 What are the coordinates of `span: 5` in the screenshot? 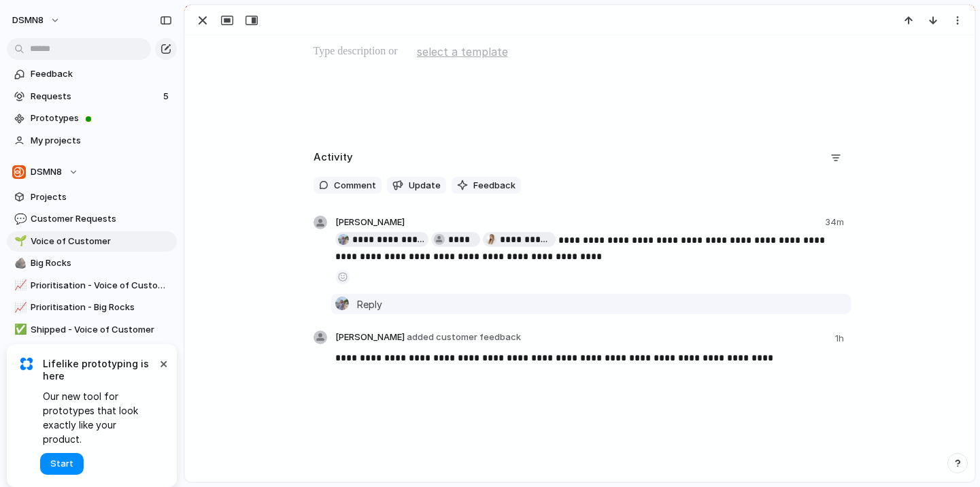 It's located at (167, 96).